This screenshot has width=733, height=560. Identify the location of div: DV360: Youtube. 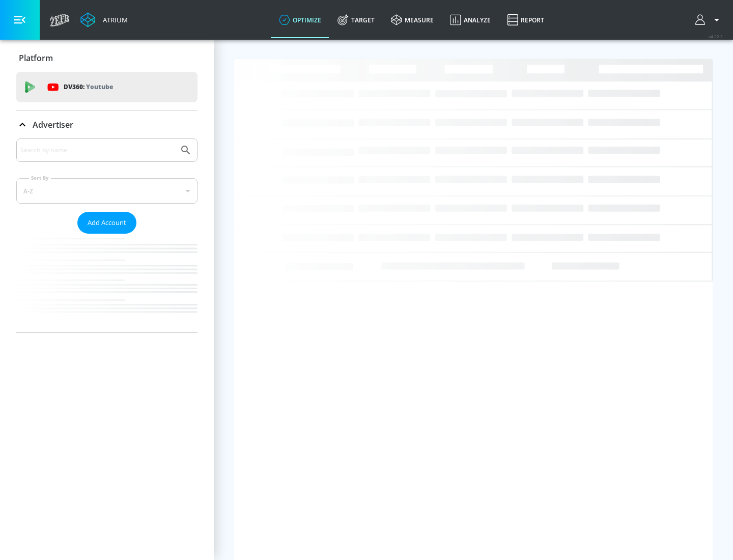
(107, 87).